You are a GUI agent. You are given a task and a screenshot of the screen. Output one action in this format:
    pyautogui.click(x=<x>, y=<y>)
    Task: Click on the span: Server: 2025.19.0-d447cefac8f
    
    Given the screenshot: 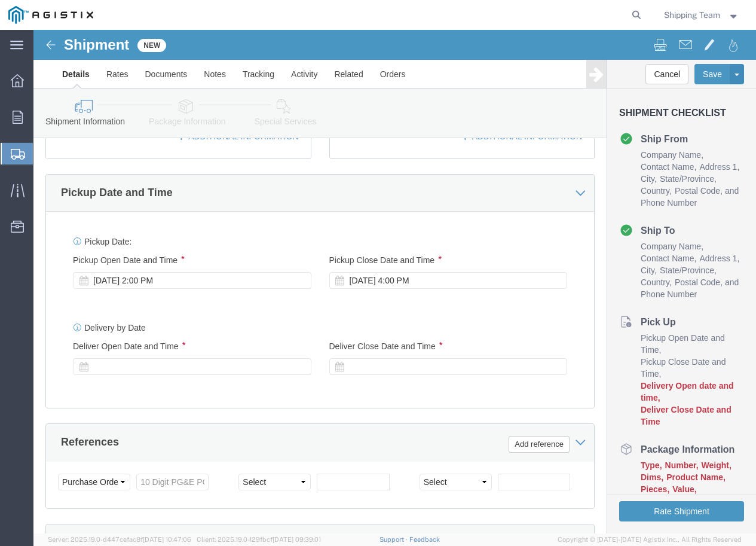 What is the action you would take?
    pyautogui.click(x=119, y=539)
    